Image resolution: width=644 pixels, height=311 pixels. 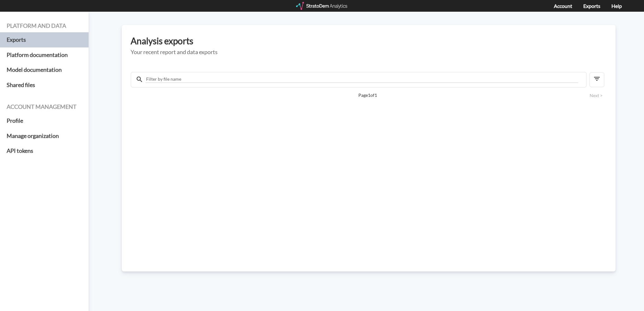 I want to click on a: Manage organization, so click(x=44, y=136).